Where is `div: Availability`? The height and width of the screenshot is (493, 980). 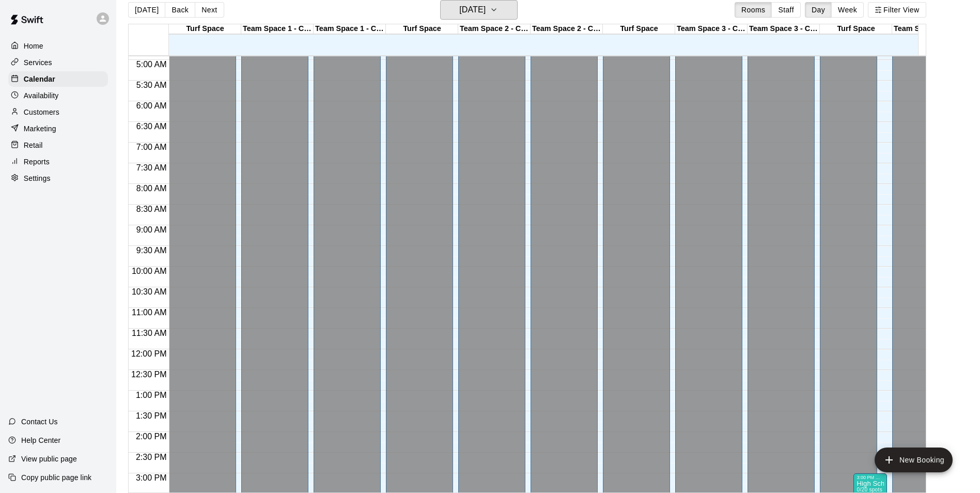
div: Availability is located at coordinates (57, 95).